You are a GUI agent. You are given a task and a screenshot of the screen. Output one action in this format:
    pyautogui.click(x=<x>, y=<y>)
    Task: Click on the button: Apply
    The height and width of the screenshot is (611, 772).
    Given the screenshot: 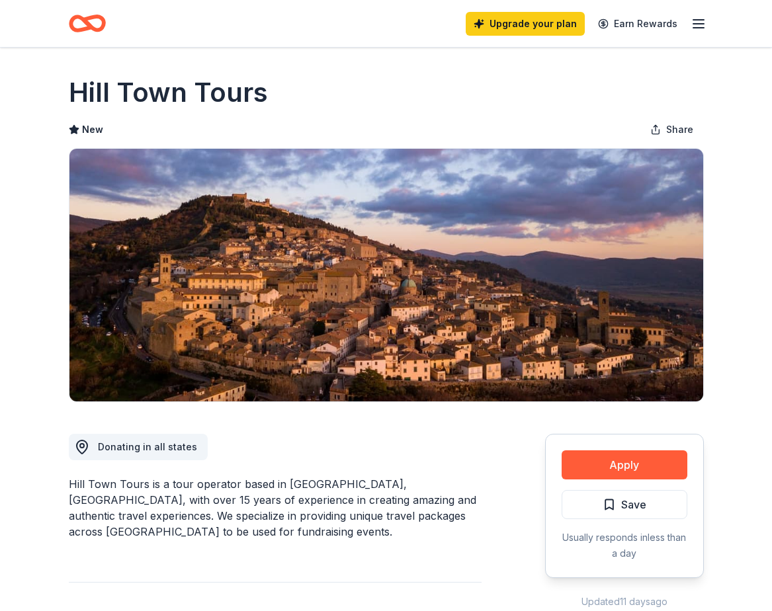 What is the action you would take?
    pyautogui.click(x=625, y=465)
    